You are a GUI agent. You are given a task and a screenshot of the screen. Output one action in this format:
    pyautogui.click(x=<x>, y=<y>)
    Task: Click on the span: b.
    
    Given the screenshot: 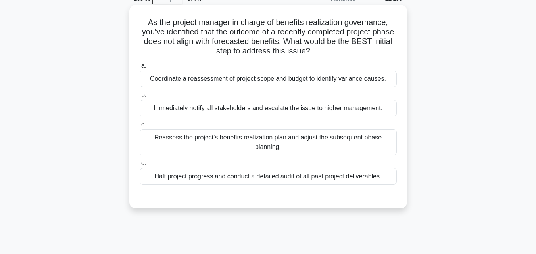 What is the action you would take?
    pyautogui.click(x=144, y=95)
    